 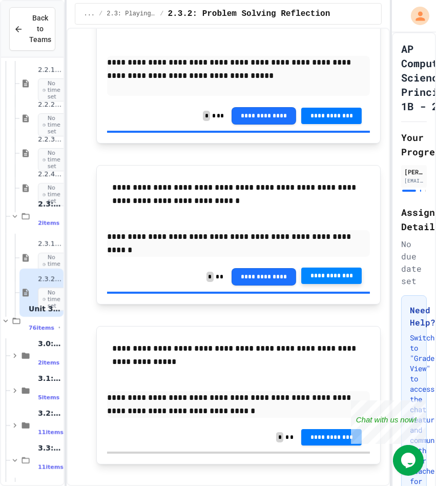 I want to click on span: 2.2.3: Visualizing Logic with Flowcharts, so click(x=50, y=139).